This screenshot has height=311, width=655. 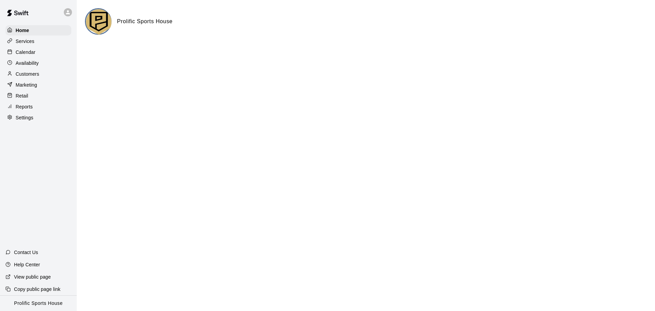 I want to click on a: Marketing, so click(x=38, y=85).